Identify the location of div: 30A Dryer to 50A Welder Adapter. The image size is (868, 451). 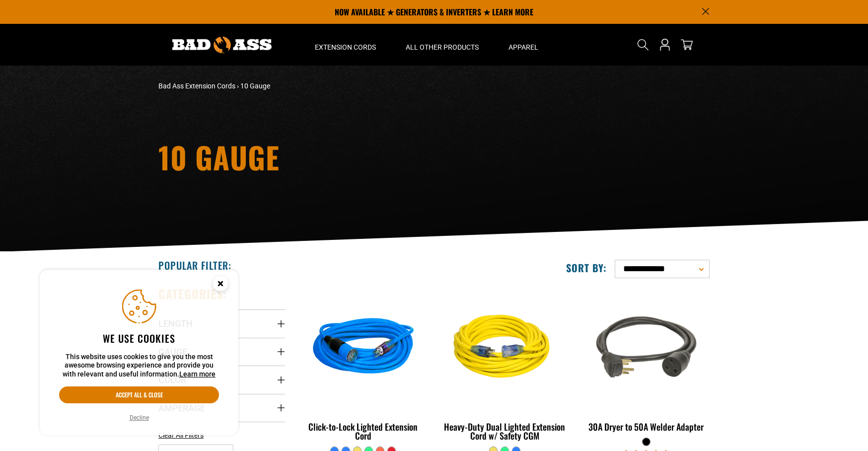
(646, 426).